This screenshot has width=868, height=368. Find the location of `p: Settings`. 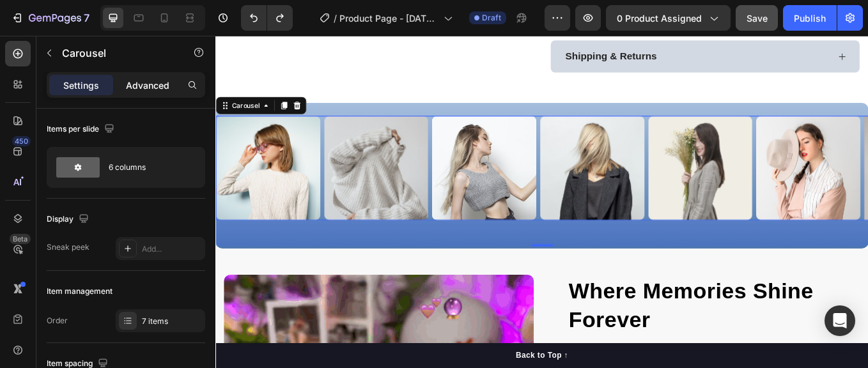

p: Settings is located at coordinates (81, 85).